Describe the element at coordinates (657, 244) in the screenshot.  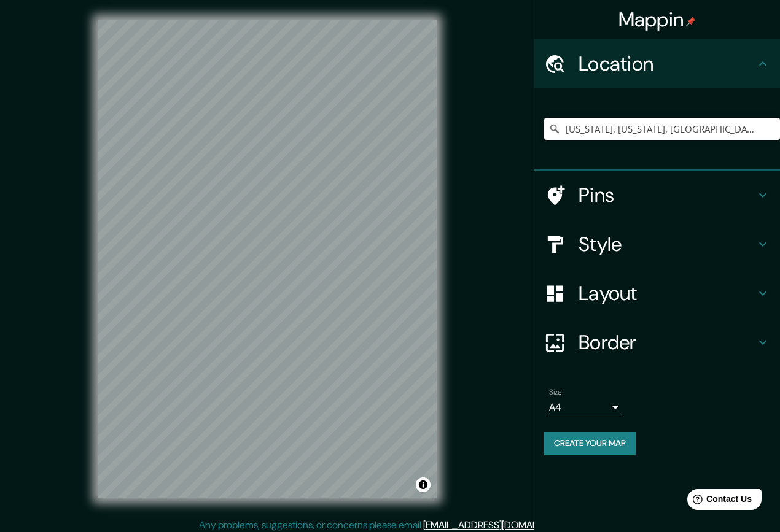
I see `div: Style` at that location.